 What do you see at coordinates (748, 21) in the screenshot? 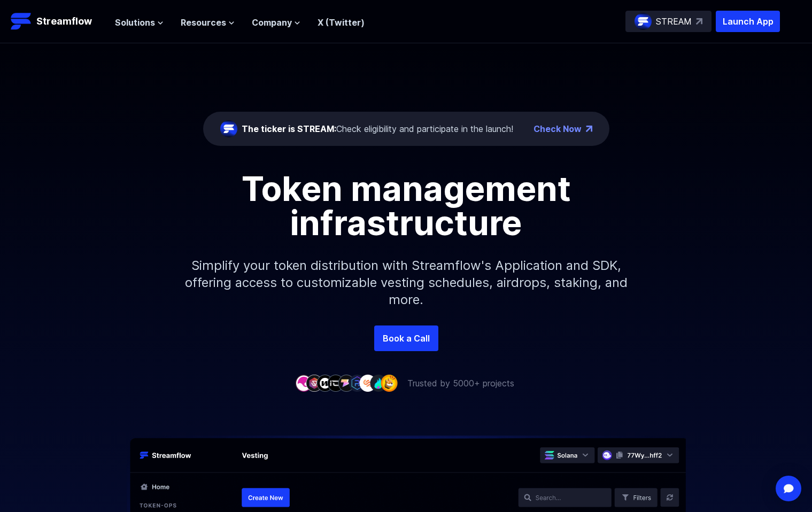
I see `p: Launch App` at bounding box center [748, 21].